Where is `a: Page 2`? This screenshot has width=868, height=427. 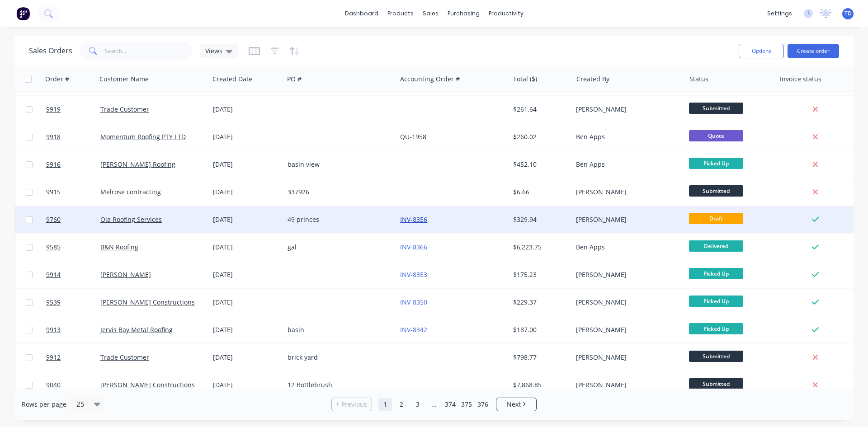 a: Page 2 is located at coordinates (401, 404).